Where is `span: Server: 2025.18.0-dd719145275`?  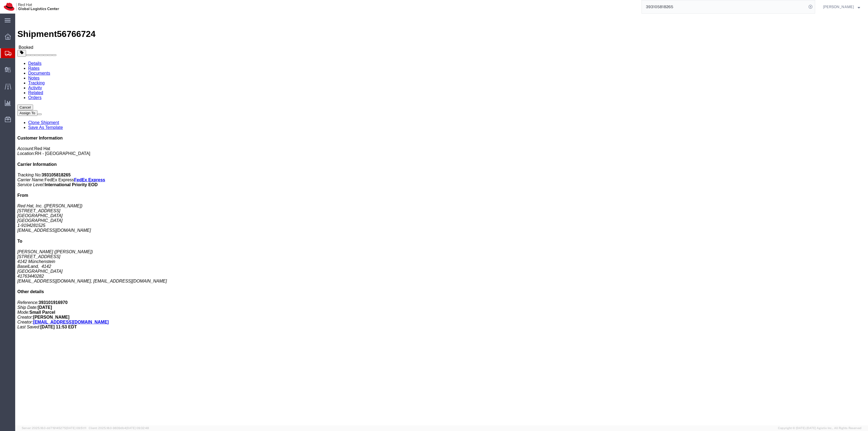
span: Server: 2025.18.0-dd719145275 is located at coordinates (54, 428).